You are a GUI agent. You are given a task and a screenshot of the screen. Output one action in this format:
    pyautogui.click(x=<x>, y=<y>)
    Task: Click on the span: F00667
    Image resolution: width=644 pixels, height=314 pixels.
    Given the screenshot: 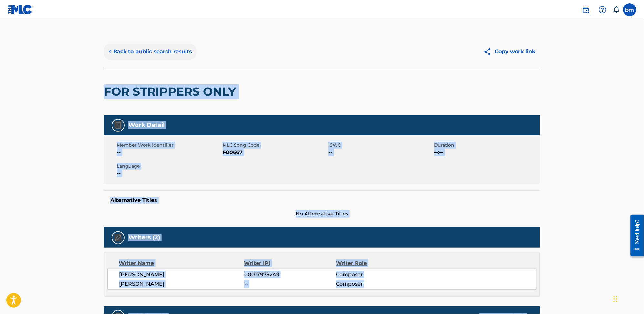 What is the action you would take?
    pyautogui.click(x=275, y=153)
    